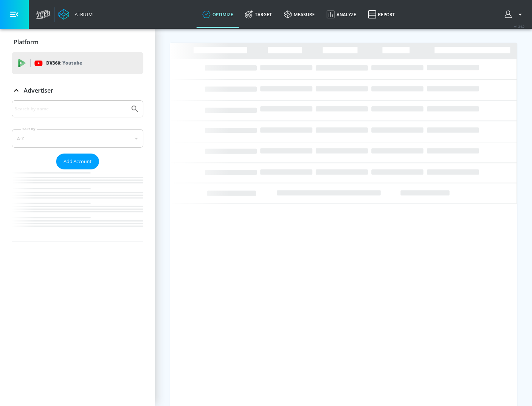 The image size is (532, 406). I want to click on p: DV360:, so click(64, 63).